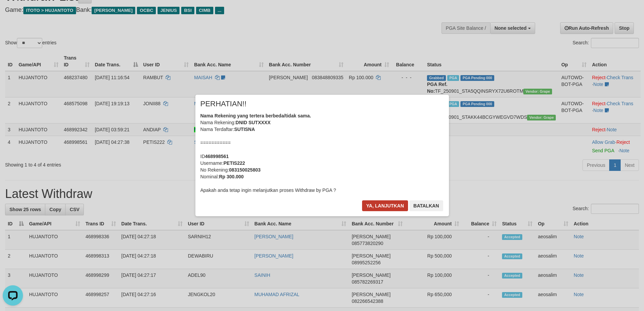 The image size is (644, 311). What do you see at coordinates (223, 104) in the screenshot?
I see `span: PERHATIAN!!` at bounding box center [223, 104].